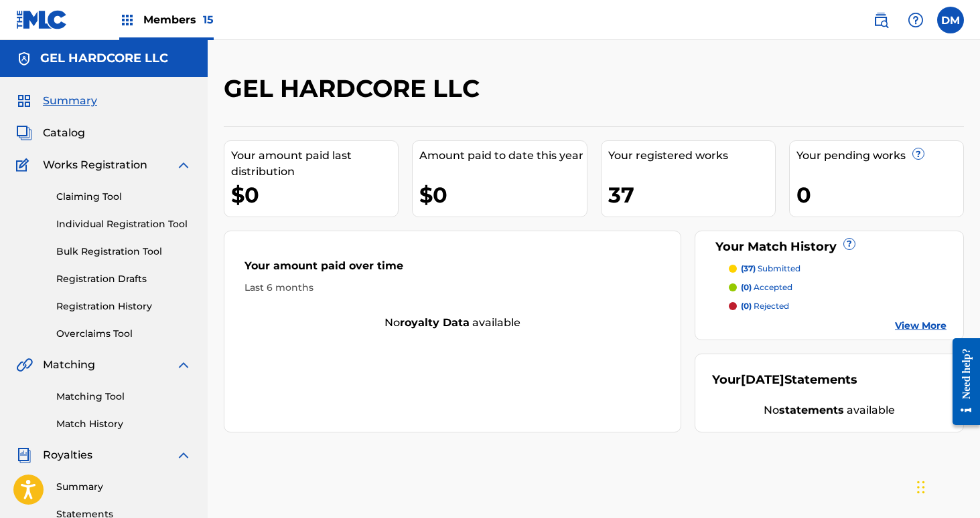 The image size is (980, 518). Describe the element at coordinates (124, 396) in the screenshot. I see `a: Matching Tool` at that location.